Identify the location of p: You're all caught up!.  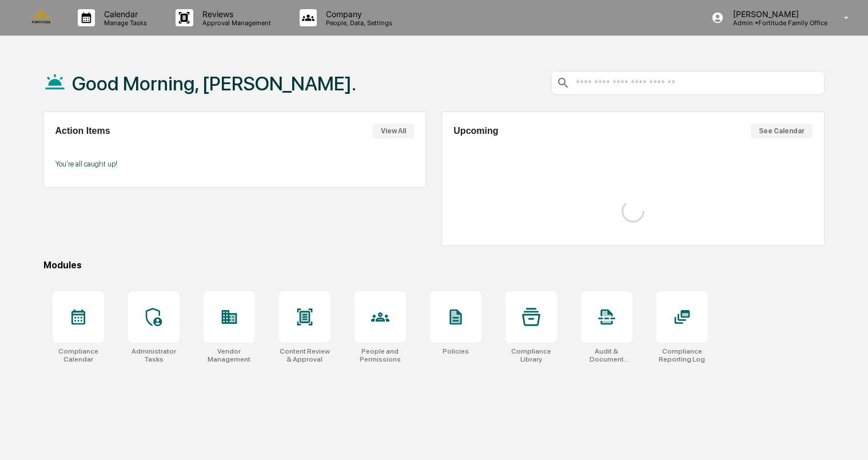
(235, 164).